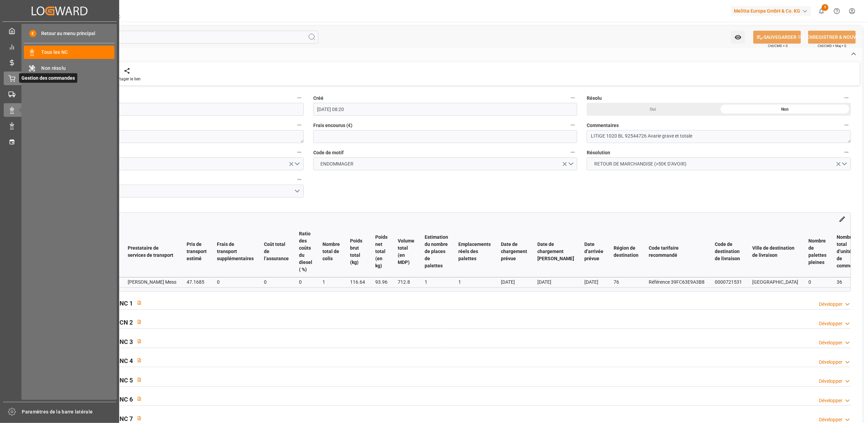  What do you see at coordinates (333, 126) in the screenshot?
I see `font: Frais encourus (€)` at bounding box center [333, 126].